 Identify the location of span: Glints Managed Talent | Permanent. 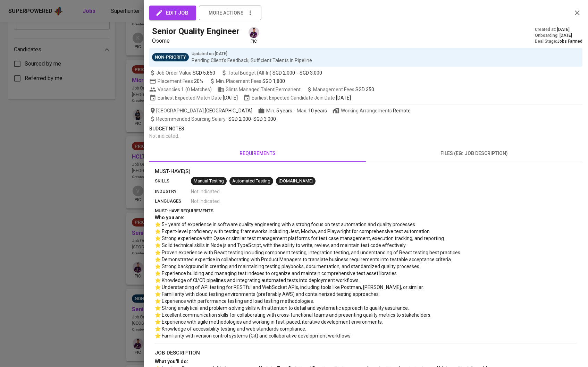
(259, 90).